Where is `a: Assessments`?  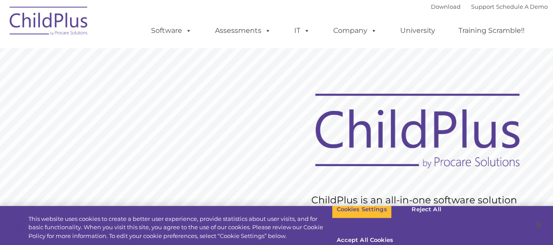 a: Assessments is located at coordinates (243, 31).